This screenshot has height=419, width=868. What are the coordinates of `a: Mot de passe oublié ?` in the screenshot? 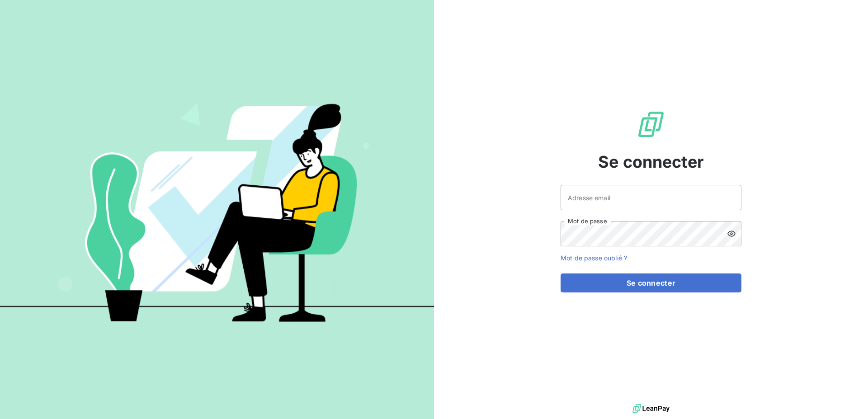 It's located at (594, 258).